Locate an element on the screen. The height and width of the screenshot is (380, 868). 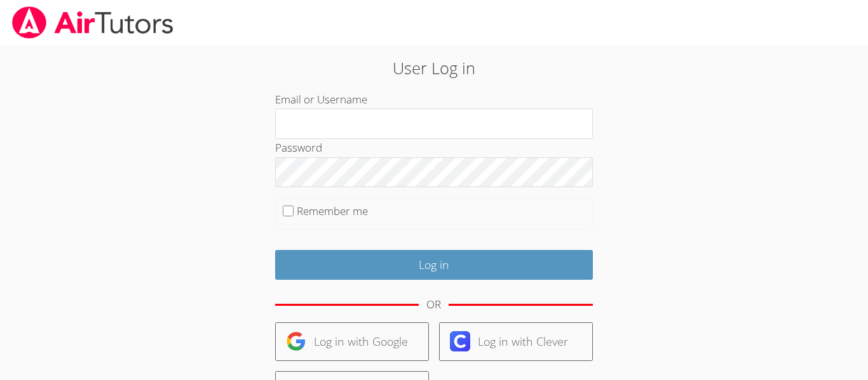
img: clever-logo-6eab21bc6e7a338710f1a6ff85c0baf02591cd810cc4098c63d3a4b26e2feb20.svg is located at coordinates (460, 342).